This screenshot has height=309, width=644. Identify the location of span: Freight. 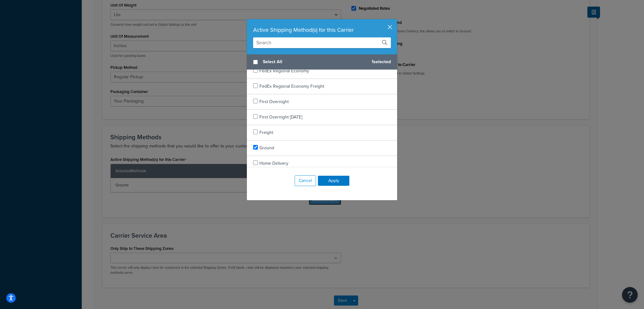
(267, 132).